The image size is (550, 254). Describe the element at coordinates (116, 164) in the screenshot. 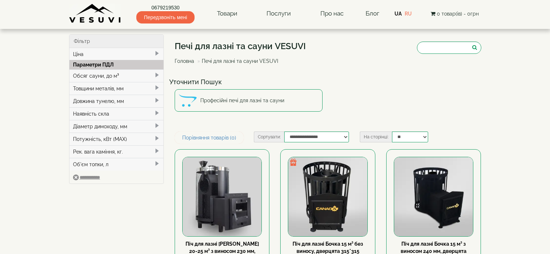

I see `div: Об'єм топки, л` at that location.